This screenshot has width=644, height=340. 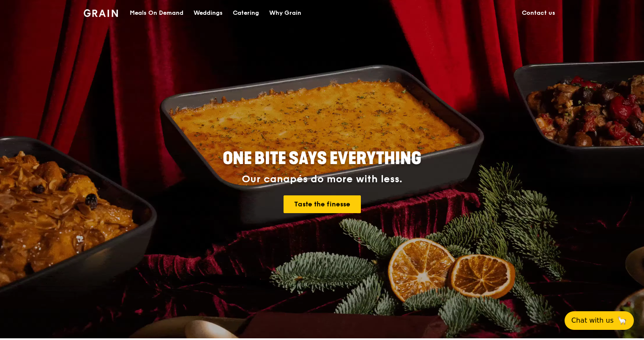 I want to click on div: Catering, so click(x=246, y=13).